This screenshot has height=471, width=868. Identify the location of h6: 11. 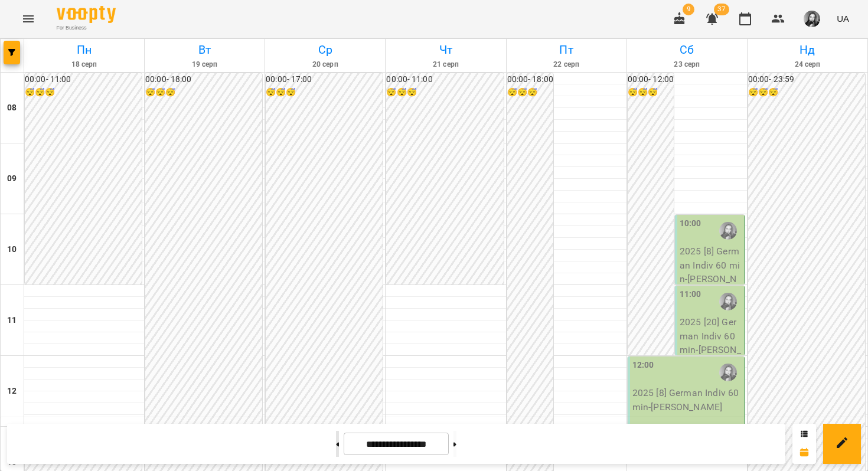
(12, 320).